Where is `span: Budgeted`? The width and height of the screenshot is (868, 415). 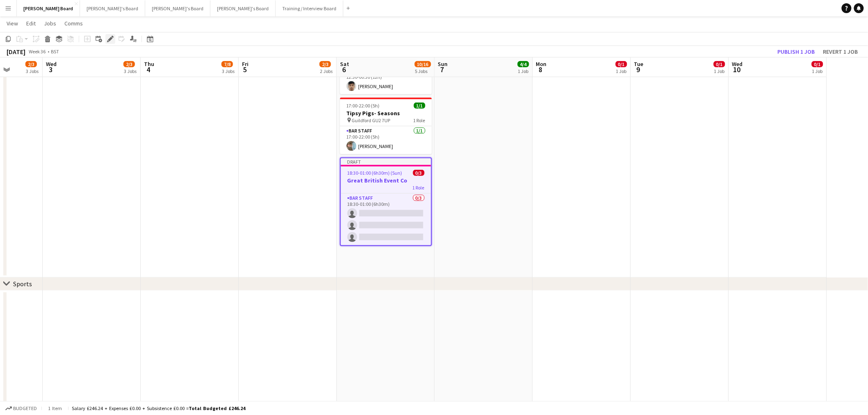 span: Budgeted is located at coordinates (25, 408).